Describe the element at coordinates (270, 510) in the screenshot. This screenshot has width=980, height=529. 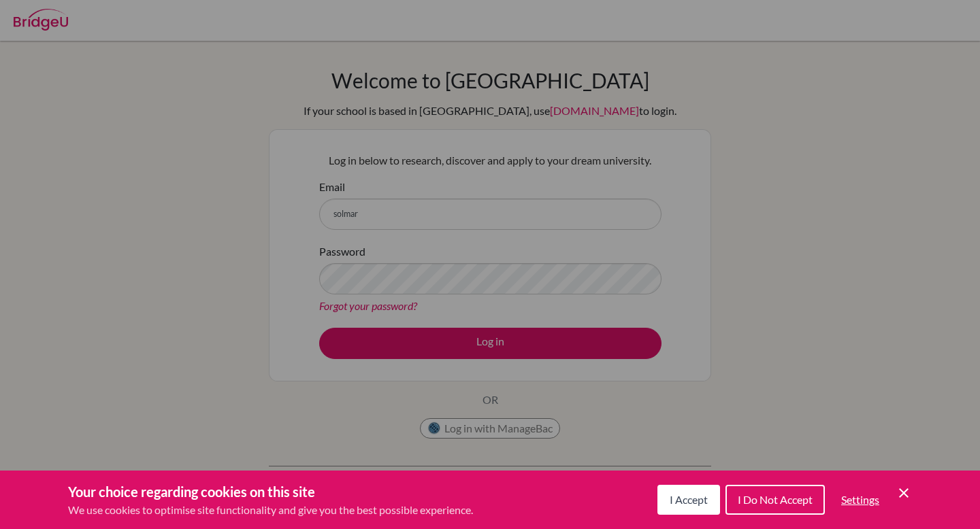
I see `p: We use cookies to optimise site functionality and give you the best possible experience.` at that location.